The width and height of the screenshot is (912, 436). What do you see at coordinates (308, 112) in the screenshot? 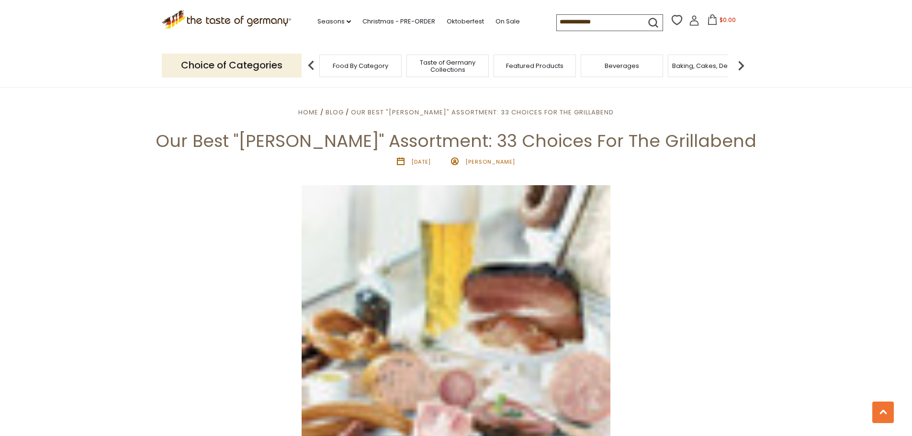
I see `a: Home` at bounding box center [308, 112].